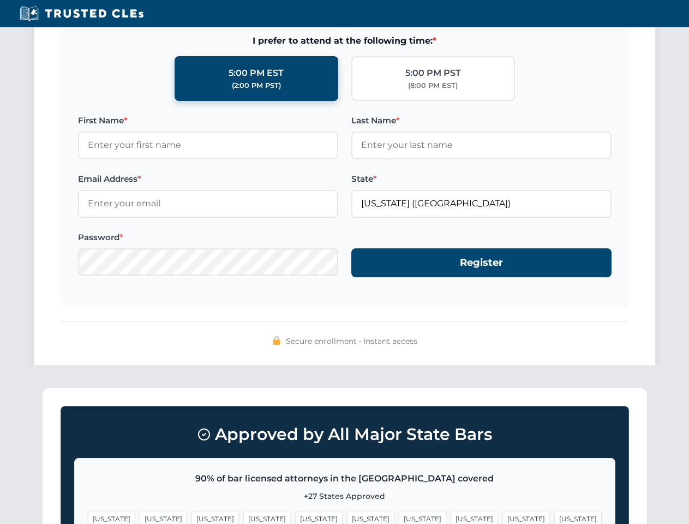 The image size is (689, 524). I want to click on input: Florida (FL), so click(481, 203).